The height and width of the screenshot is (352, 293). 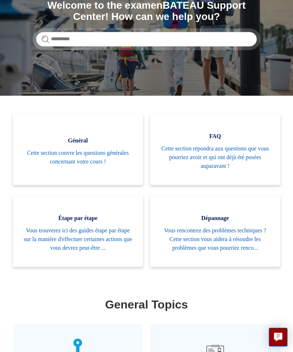 What do you see at coordinates (278, 337) in the screenshot?
I see `button: Live chat` at bounding box center [278, 337].